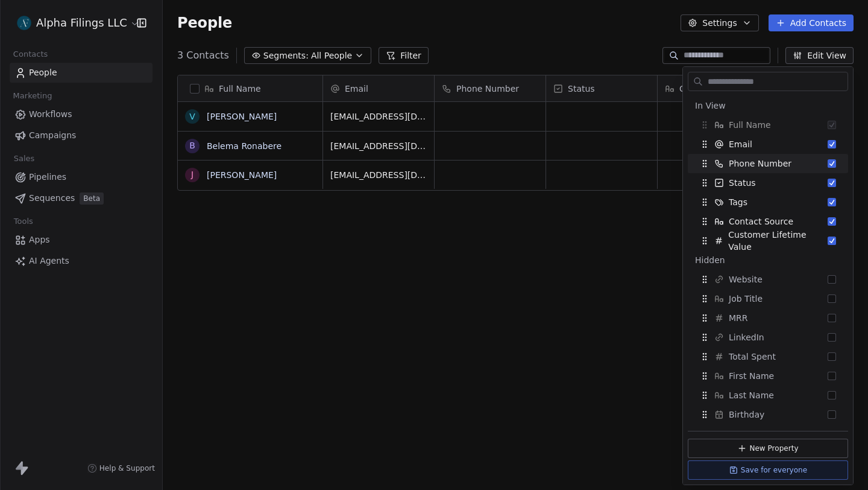  Describe the element at coordinates (25, 158) in the screenshot. I see `span: Sales` at that location.